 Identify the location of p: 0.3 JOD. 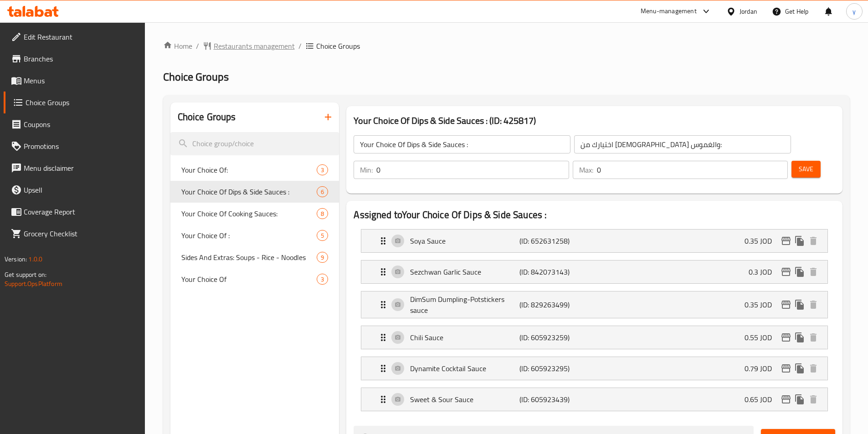
(764, 272).